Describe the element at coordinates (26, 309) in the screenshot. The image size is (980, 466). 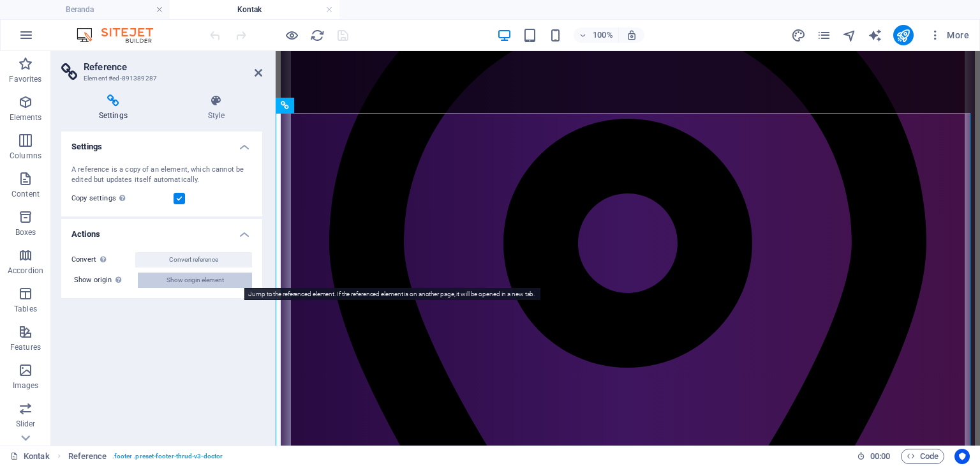
I see `p: Tables` at that location.